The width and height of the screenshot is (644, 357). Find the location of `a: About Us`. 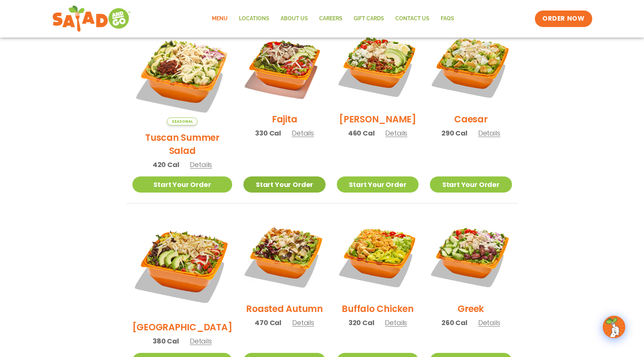

a: About Us is located at coordinates (294, 18).